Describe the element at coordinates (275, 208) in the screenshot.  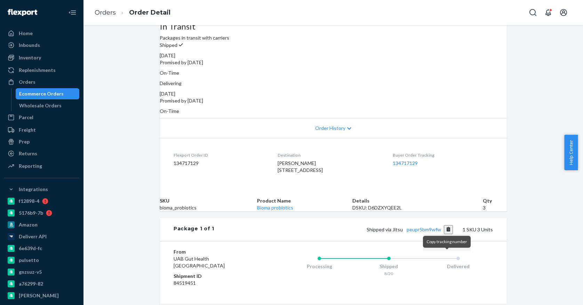
I see `a: Bioma probiotics` at that location.